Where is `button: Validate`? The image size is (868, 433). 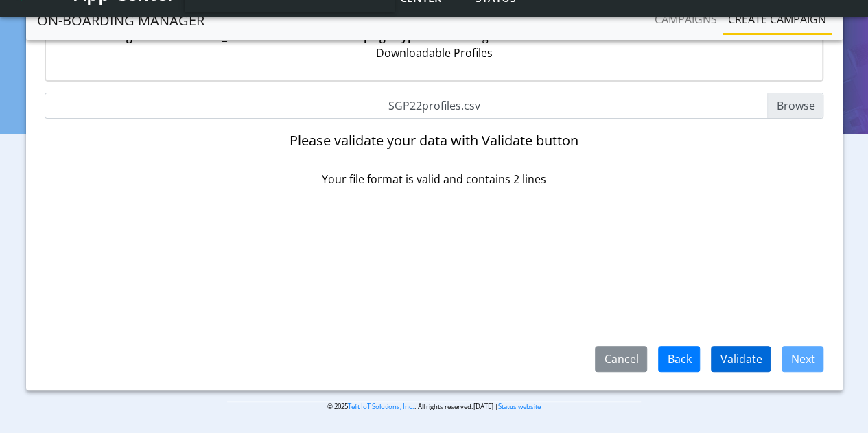
button: Validate is located at coordinates (741, 359).